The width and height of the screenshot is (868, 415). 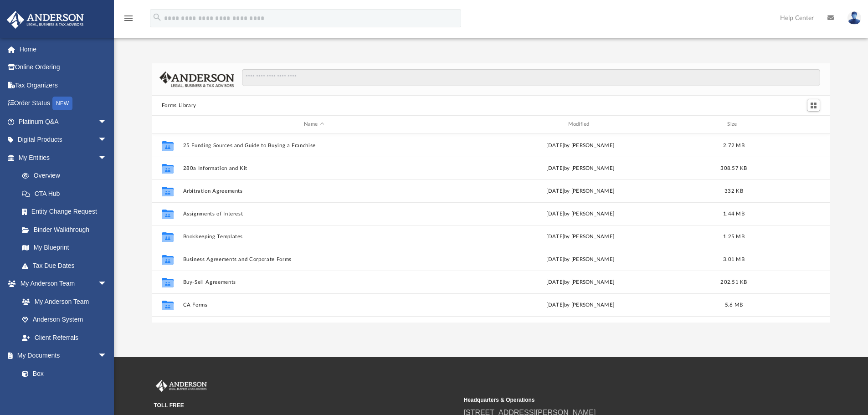 What do you see at coordinates (491, 229) in the screenshot?
I see `div: grid` at bounding box center [491, 229].